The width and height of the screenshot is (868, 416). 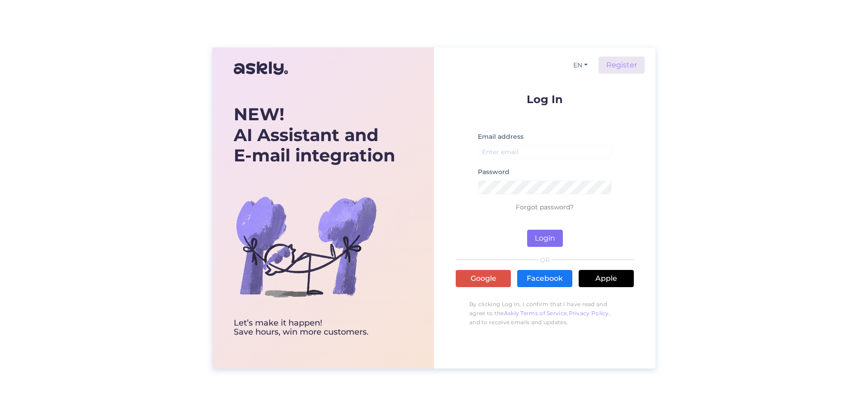 I want to click on a: Forgot password?, so click(x=545, y=207).